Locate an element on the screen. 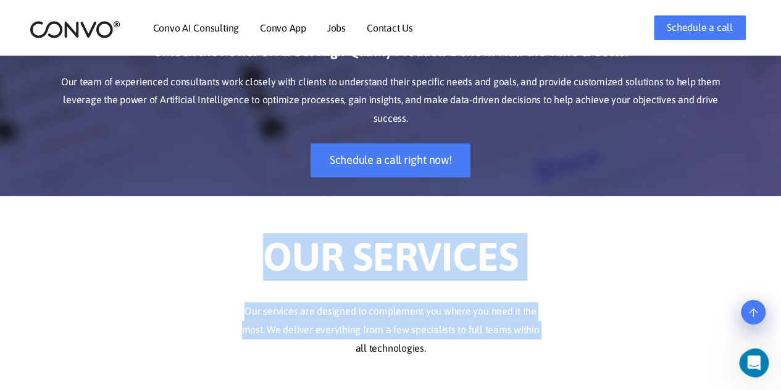  h3: Unlock the Power of AI: Get High-Quality Products Done in Half the Time & Costs! is located at coordinates (391, 56).